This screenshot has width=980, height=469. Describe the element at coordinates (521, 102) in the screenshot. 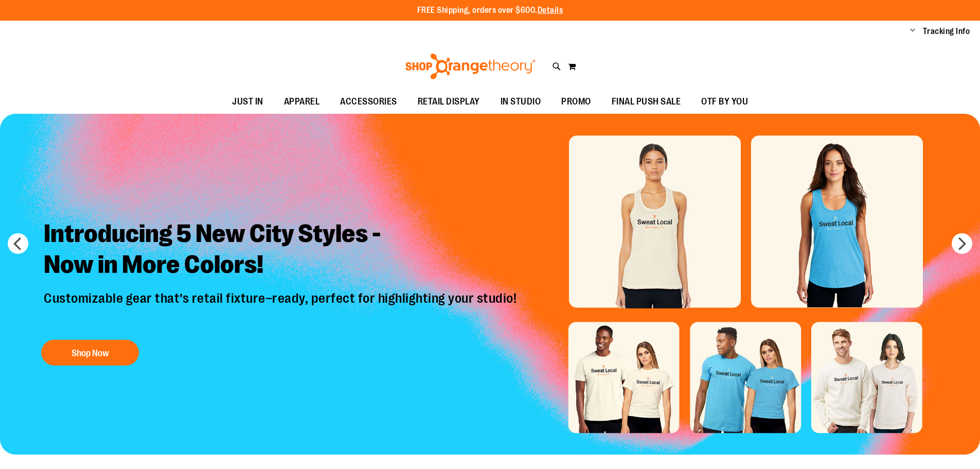

I see `a: IN STUDIO` at that location.